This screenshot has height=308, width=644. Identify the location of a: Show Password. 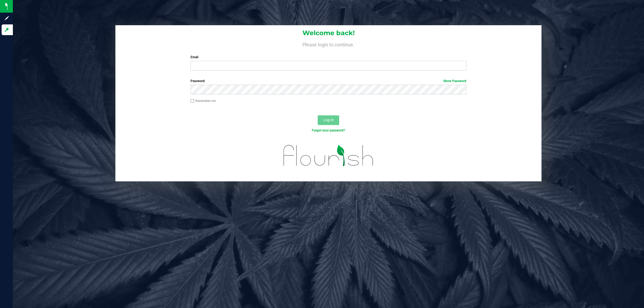
(455, 81).